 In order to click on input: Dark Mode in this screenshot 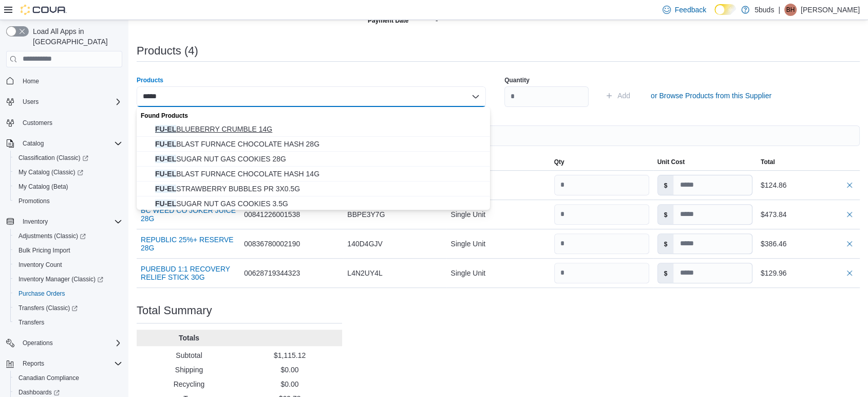, I will do `click(725, 9)`.